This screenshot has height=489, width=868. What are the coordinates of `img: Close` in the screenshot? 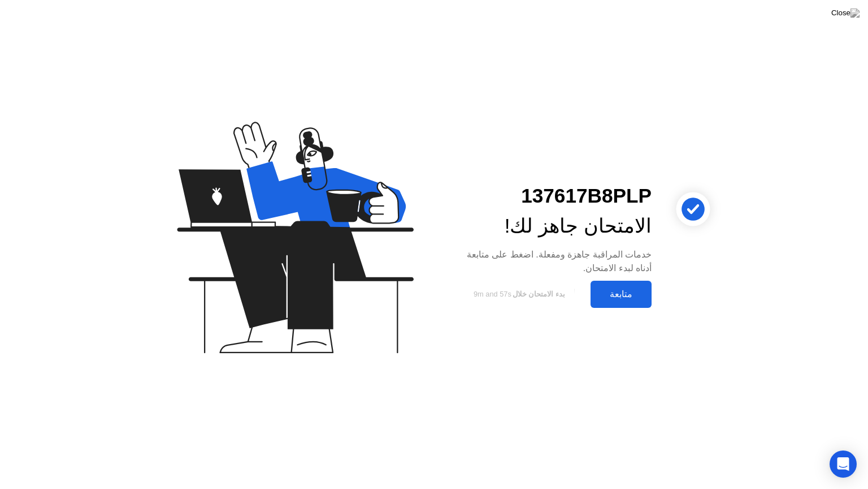 It's located at (845, 13).